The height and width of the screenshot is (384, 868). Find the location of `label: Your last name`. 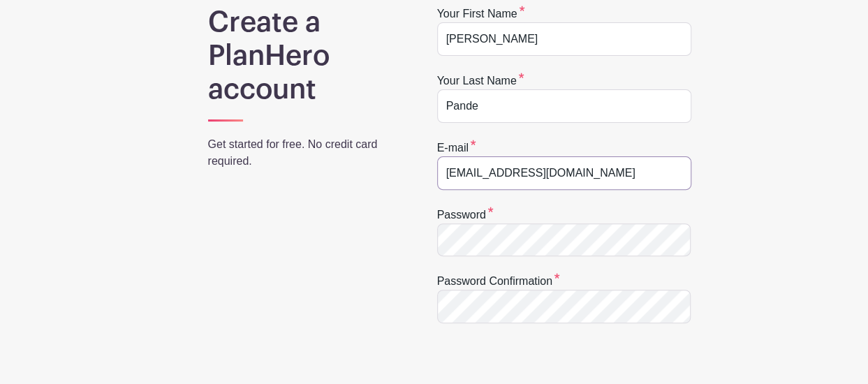

label: Your last name is located at coordinates (480, 81).